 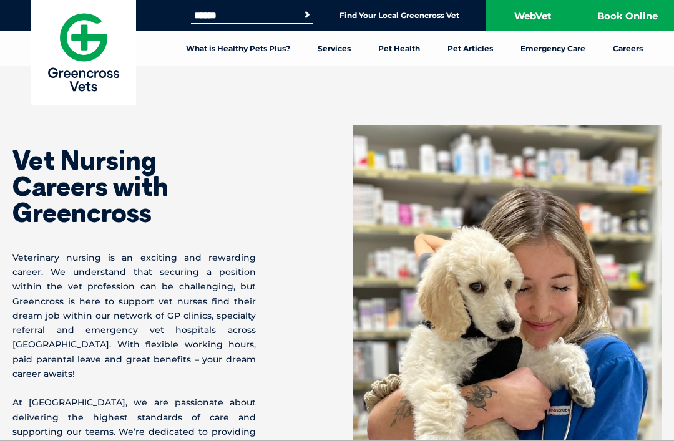 What do you see at coordinates (134, 316) in the screenshot?
I see `p: Veterinary nursing is an exciting and rewarding career. We understand that securing a position wi...` at bounding box center [134, 316].